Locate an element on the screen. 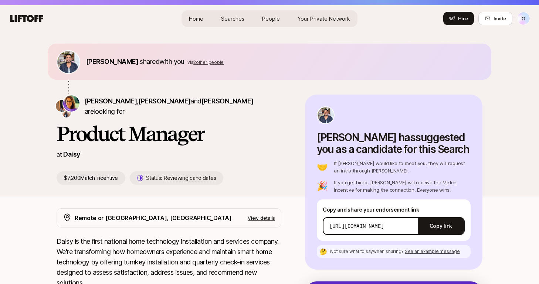 The height and width of the screenshot is (284, 539). span: Home is located at coordinates (196, 18).